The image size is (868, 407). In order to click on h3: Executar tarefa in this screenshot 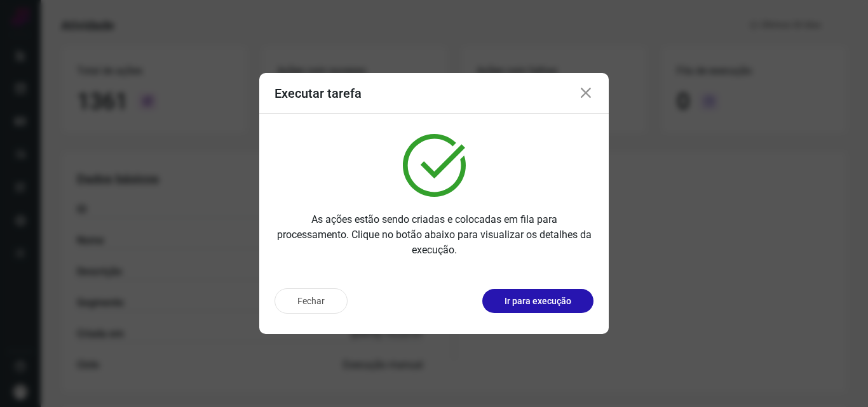, I will do `click(318, 93)`.